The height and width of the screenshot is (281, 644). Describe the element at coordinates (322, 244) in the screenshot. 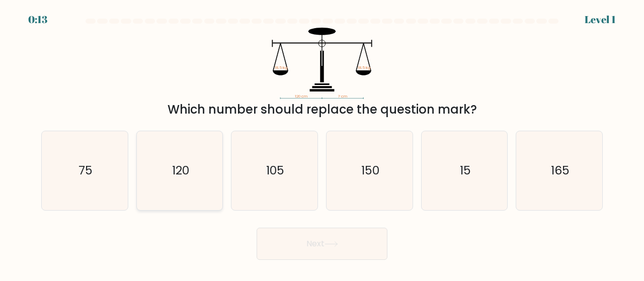

I see `button: Next` at that location.